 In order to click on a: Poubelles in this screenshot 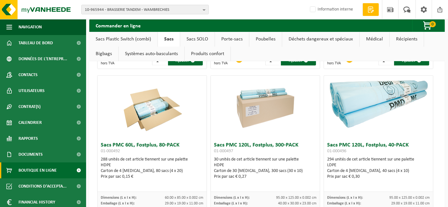, I will do `click(266, 40)`.